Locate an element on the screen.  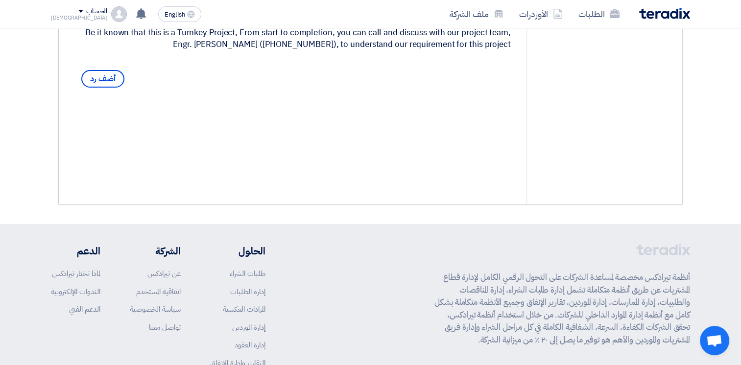
a: لماذا تختار تيرادكس is located at coordinates (76, 274).